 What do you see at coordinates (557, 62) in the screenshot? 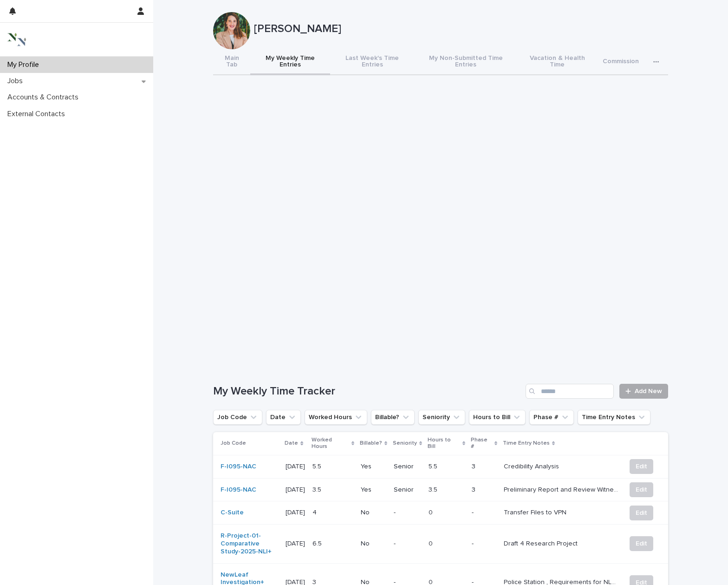
I see `button: Vacation & Health Time` at bounding box center [557, 62].